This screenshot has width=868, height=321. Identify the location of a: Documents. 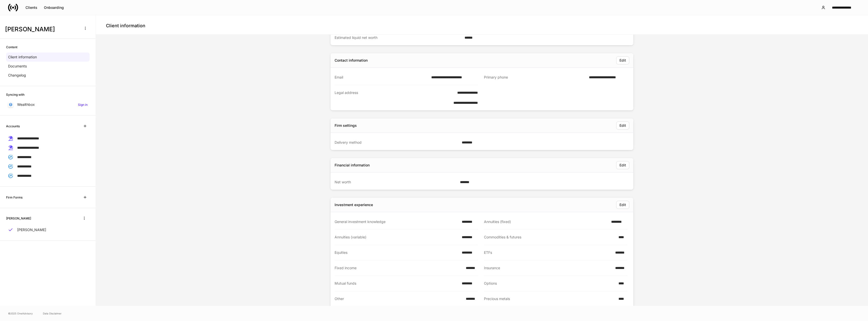
(48, 66).